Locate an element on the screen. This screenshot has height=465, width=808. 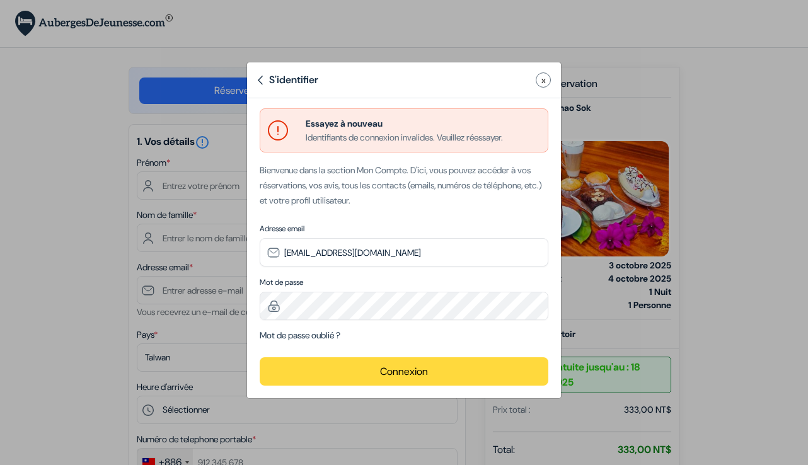
span: Essayez à nouveau is located at coordinates (404, 123).